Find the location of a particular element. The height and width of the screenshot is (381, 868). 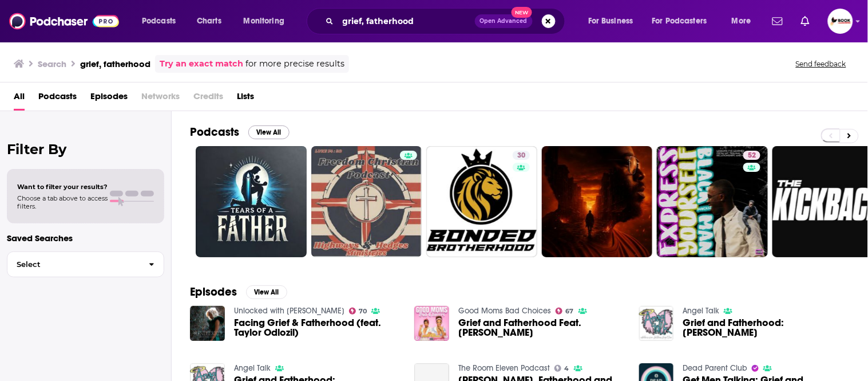

span: 4 is located at coordinates (567, 368).